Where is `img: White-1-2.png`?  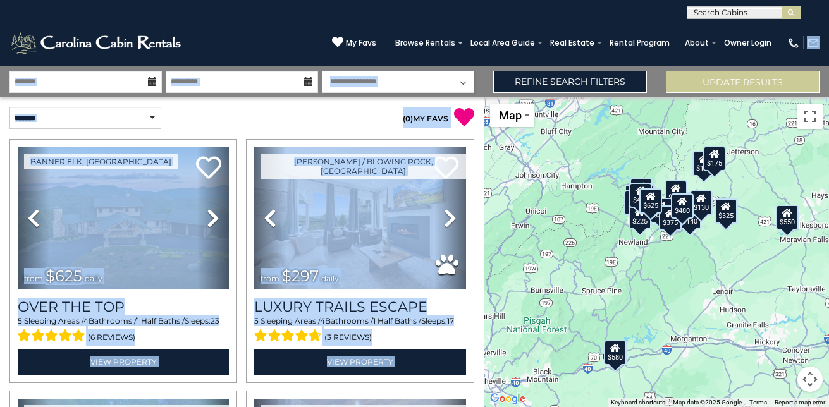
img: White-1-2.png is located at coordinates (97, 43).